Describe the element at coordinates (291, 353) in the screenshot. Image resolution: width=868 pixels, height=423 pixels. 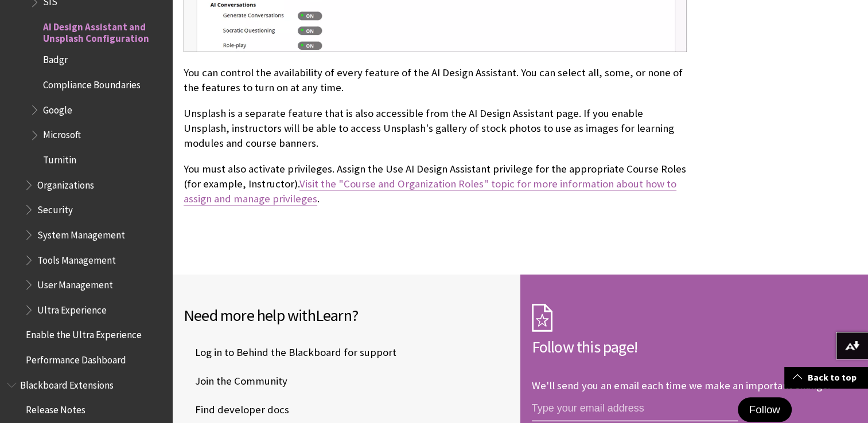
I see `a: Log in to Behind the Blackboard for support` at that location.